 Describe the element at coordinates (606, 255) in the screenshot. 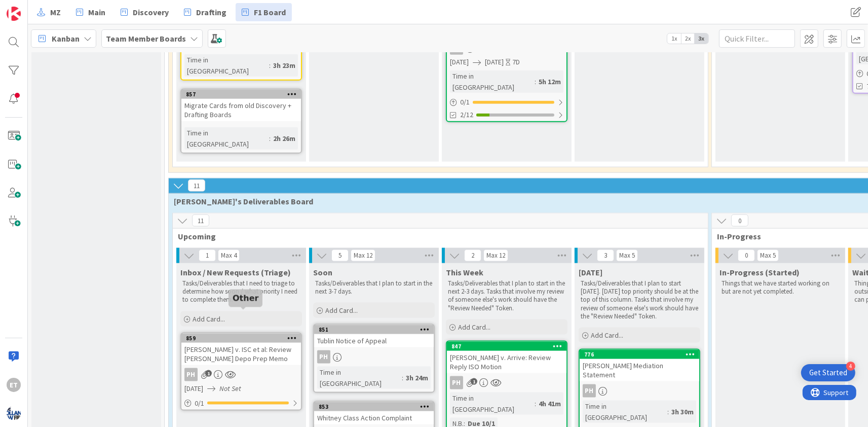

I see `span: 3` at that location.